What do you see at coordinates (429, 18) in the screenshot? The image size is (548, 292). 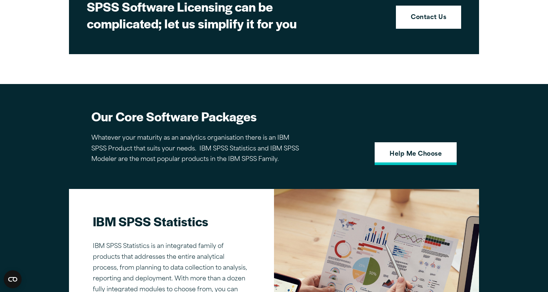 I see `strong: Contact Us` at bounding box center [429, 18].